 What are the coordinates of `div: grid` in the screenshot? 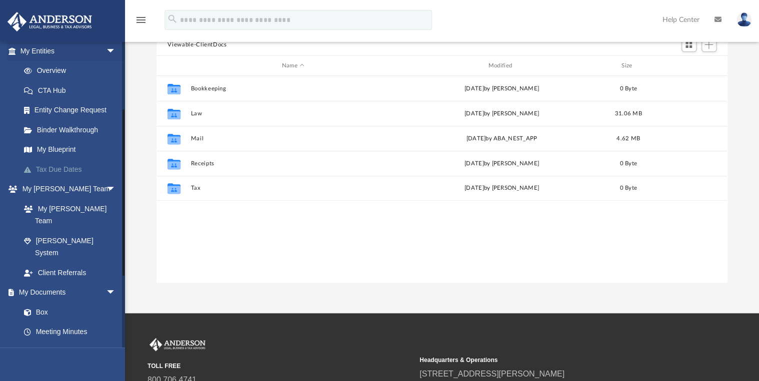 It's located at (441, 179).